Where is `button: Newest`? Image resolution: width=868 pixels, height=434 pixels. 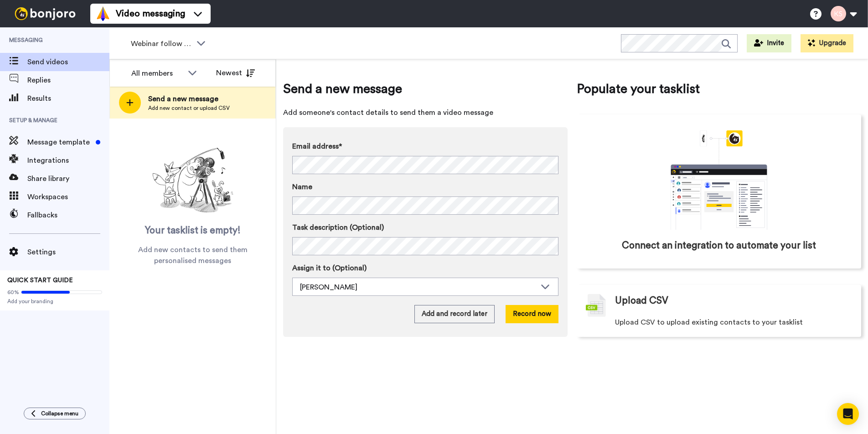
button: Newest is located at coordinates (235, 73).